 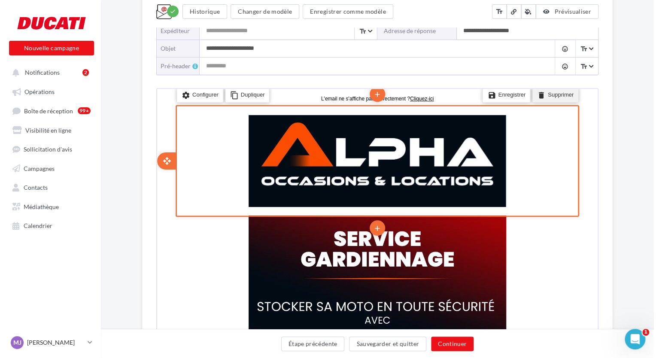 I want to click on span: Prévisualiser, so click(x=570, y=11).